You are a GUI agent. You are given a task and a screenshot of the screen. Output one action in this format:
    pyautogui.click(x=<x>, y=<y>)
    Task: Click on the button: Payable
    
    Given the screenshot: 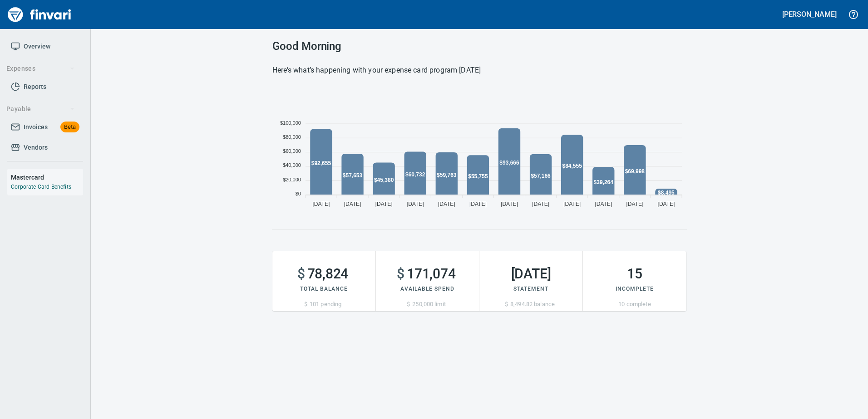 What is the action you would take?
    pyautogui.click(x=40, y=109)
    